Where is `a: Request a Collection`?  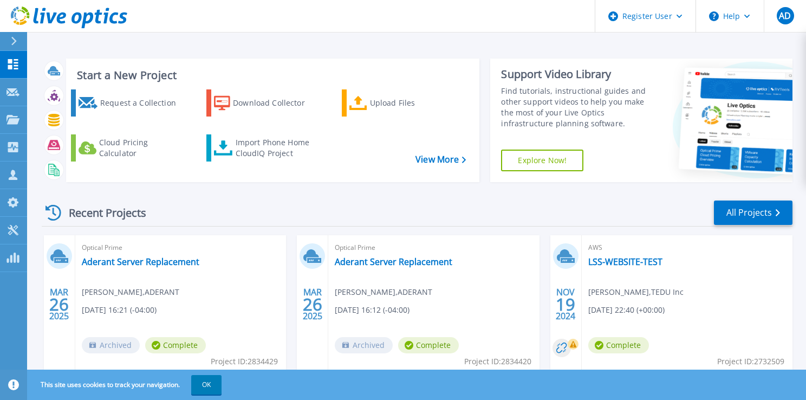
a: Request a Collection is located at coordinates (126, 103).